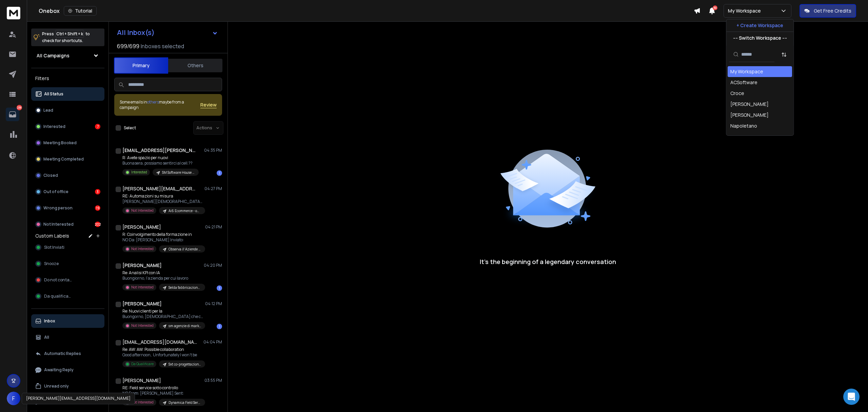 This screenshot has width=868, height=412. Describe the element at coordinates (48, 110) in the screenshot. I see `p: Lead` at that location.